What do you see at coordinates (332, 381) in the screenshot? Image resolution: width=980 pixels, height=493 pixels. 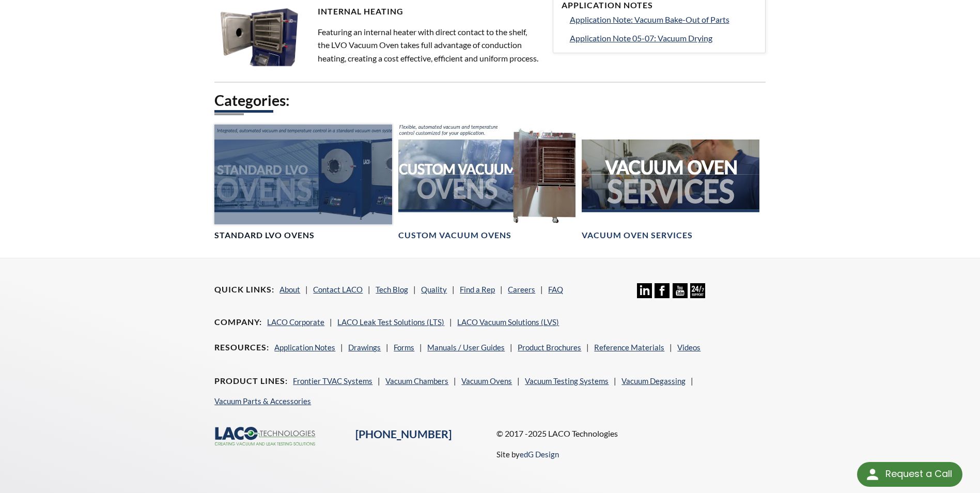 I see `a: Frontier TVAC Systems` at bounding box center [332, 381].